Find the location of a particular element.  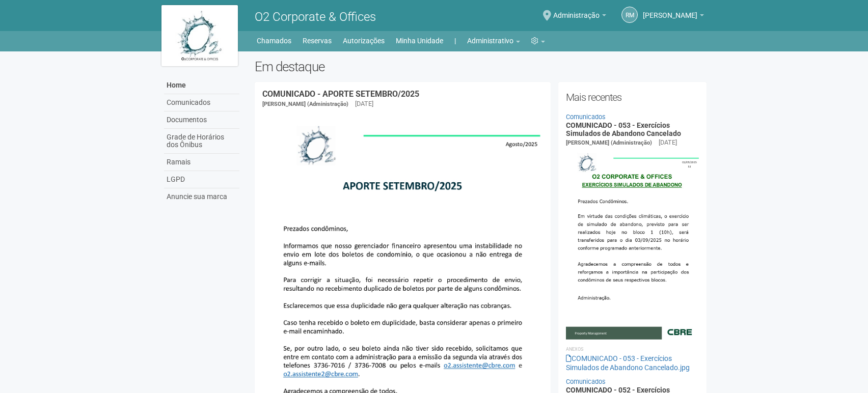

span: O2 Corporate & Offices is located at coordinates (315, 16).